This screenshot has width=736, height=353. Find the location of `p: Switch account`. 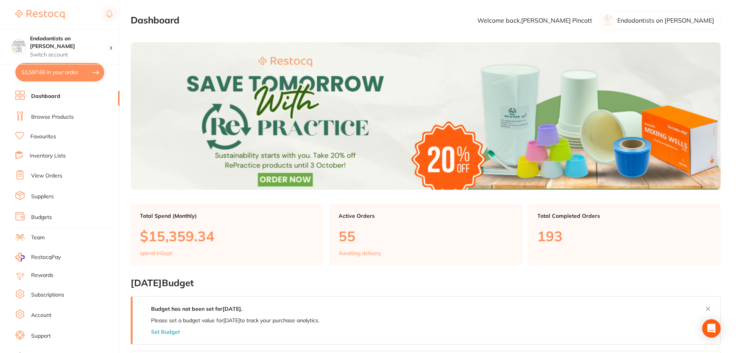

p: Switch account is located at coordinates (70, 55).